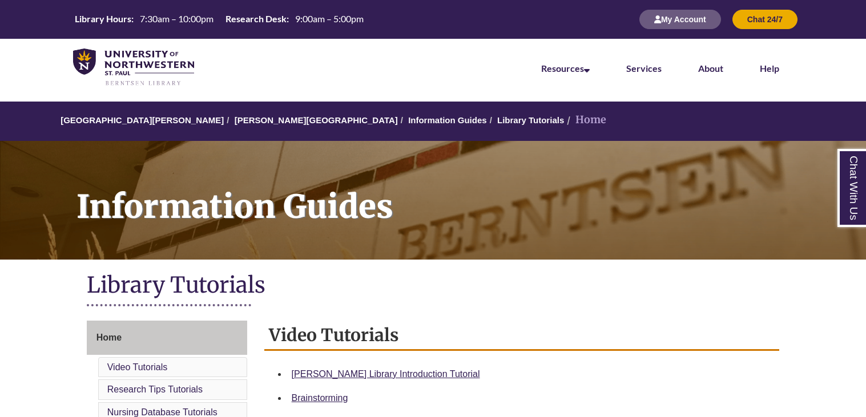  Describe the element at coordinates (585, 120) in the screenshot. I see `li: Home` at that location.